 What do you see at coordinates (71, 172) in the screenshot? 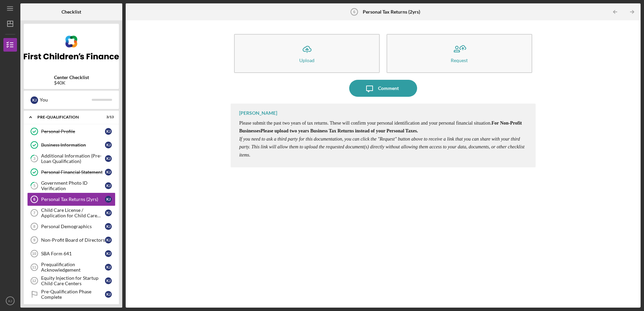
I see `a: Personal Financial StatementKJ` at bounding box center [71, 172].